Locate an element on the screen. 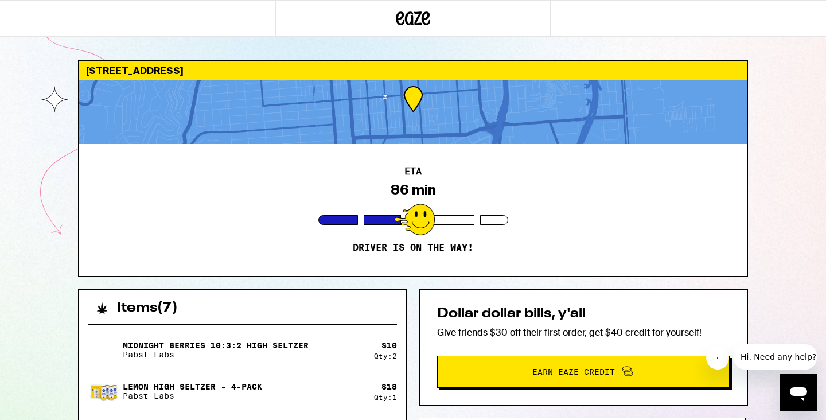  img: Midnight Berries 10:3:2 High Seltzer is located at coordinates (104, 350).